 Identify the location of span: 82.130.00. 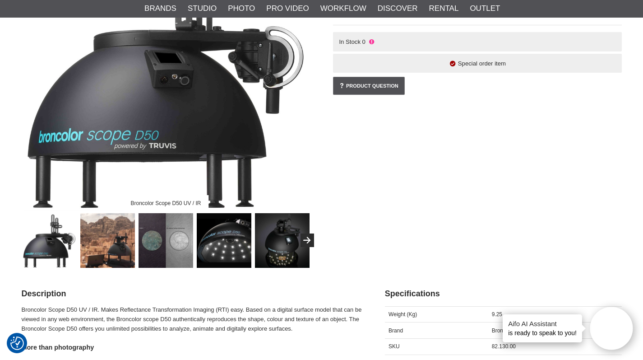
(504, 346).